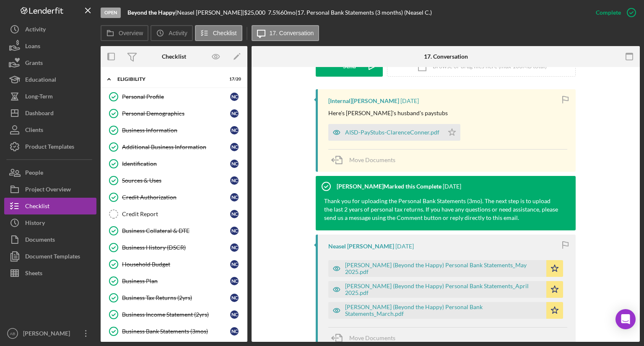 This screenshot has width=644, height=346. I want to click on button: Long-Term, so click(50, 96).